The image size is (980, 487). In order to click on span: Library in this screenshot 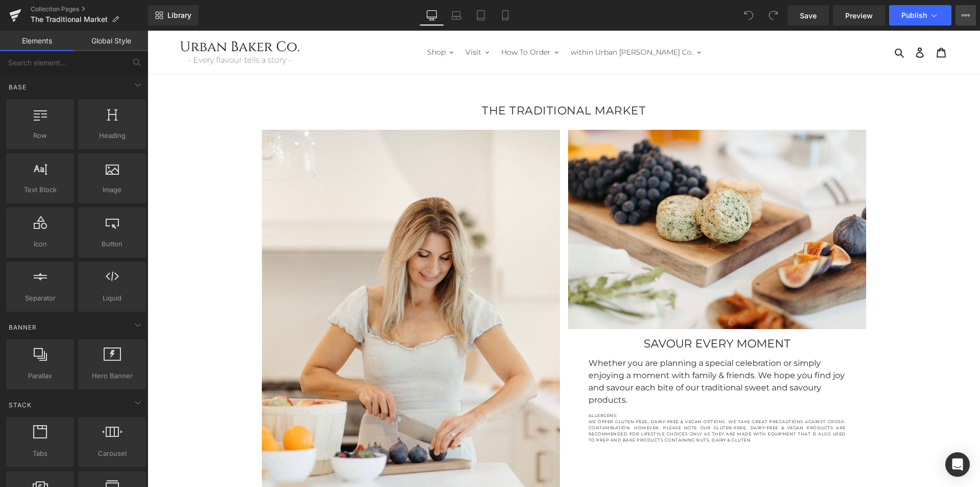, I will do `click(179, 15)`.